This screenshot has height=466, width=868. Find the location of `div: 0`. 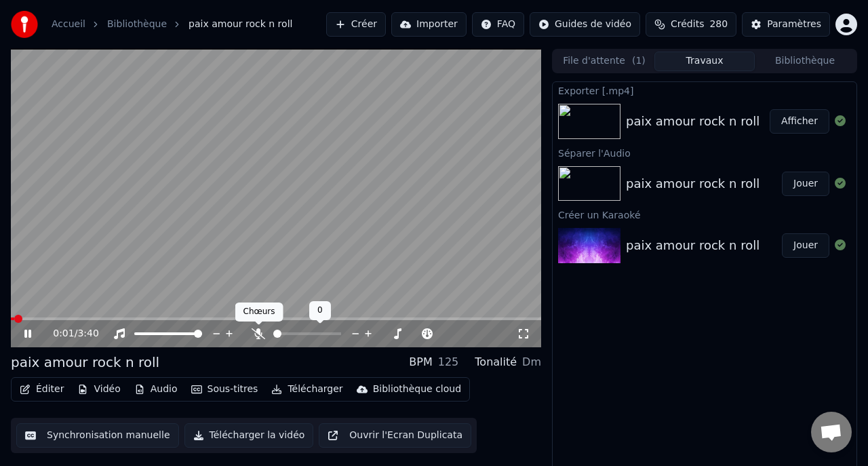

div: 0 is located at coordinates (321, 311).